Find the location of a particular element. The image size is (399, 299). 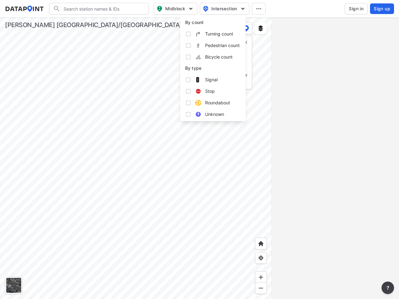

img: suPEDneF1ANEx06wAAAAASUVORK5CYII= is located at coordinates (198, 45).